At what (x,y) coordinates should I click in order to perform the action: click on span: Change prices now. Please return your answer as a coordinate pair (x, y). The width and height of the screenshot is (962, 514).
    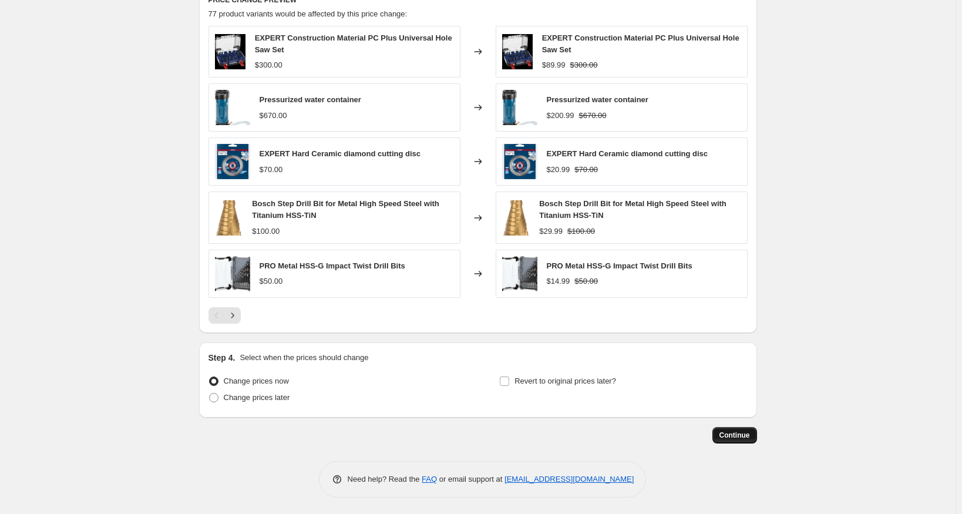
    Looking at the image, I should click on (256, 381).